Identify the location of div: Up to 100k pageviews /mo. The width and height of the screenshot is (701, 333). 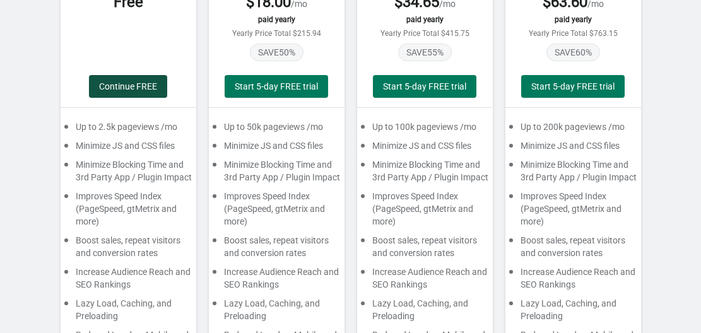
(425, 130).